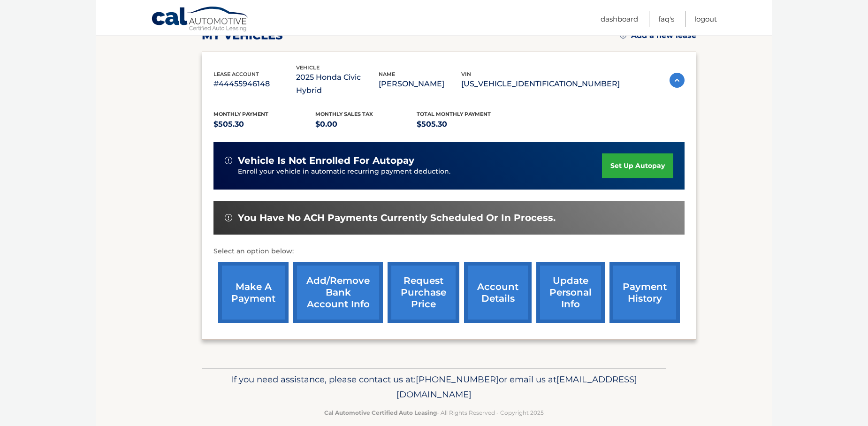 The image size is (868, 426). Describe the element at coordinates (338, 84) in the screenshot. I see `p: 2025 Honda Civic Hybrid` at that location.